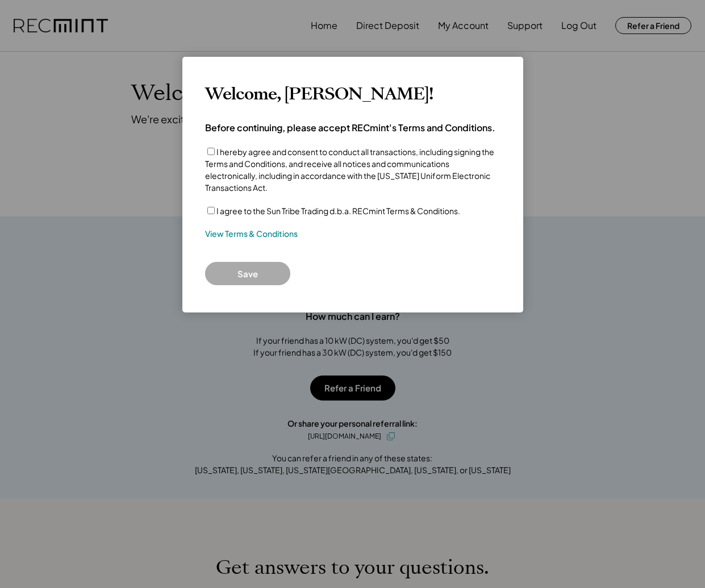 Image resolution: width=705 pixels, height=588 pixels. What do you see at coordinates (338, 211) in the screenshot?
I see `label: I agree to the Sun Tribe Trading d.b.a. RECmint Terms & Conditions.` at bounding box center [338, 211].